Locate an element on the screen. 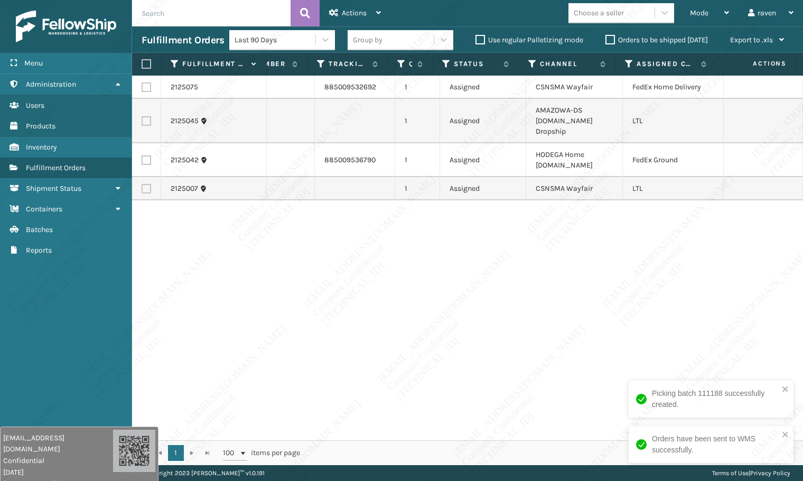  span: Confidential is located at coordinates (58, 460).